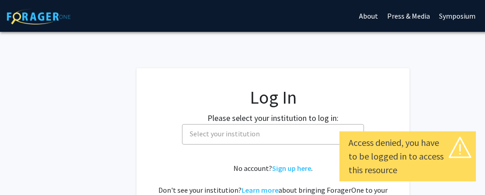 This screenshot has height=195, width=485. What do you see at coordinates (408, 156) in the screenshot?
I see `div: Access denied, you have to be logged in to access this resource` at bounding box center [408, 156].